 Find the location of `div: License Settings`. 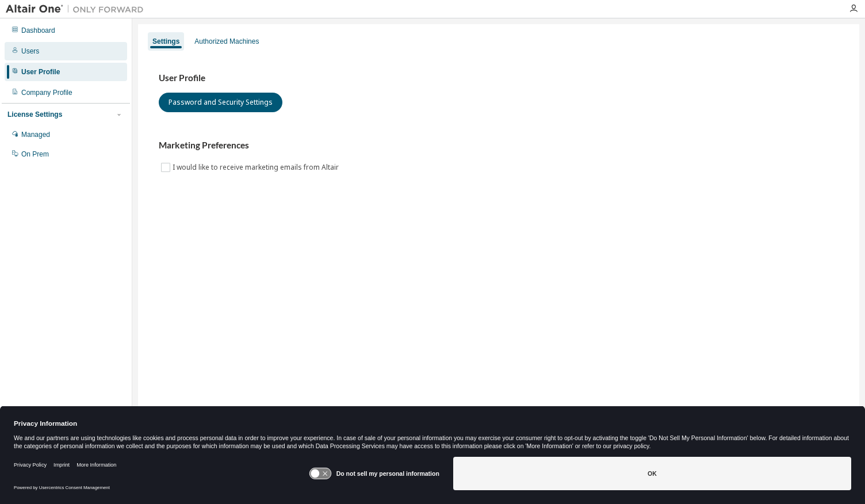

div: License Settings is located at coordinates (34, 114).